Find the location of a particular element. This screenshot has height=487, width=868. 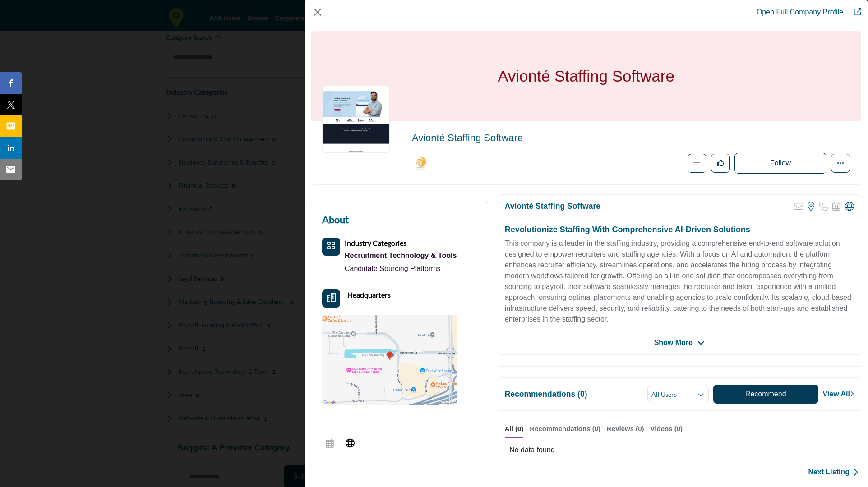

span: Show More is located at coordinates (673, 343).